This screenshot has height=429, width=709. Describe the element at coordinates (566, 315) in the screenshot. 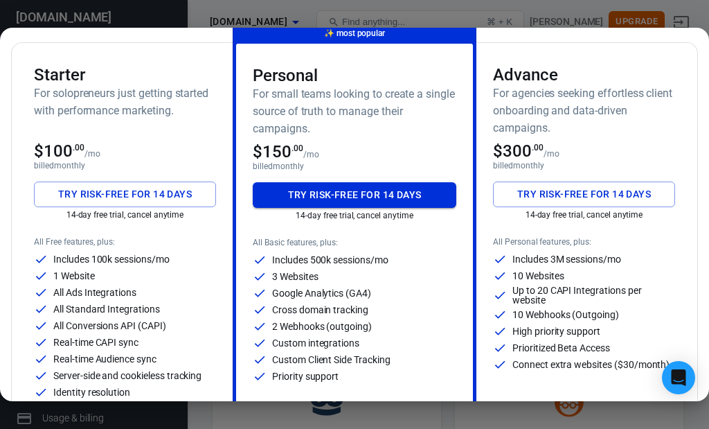

I see `p: 10 Webhooks (Outgoing)` at that location.